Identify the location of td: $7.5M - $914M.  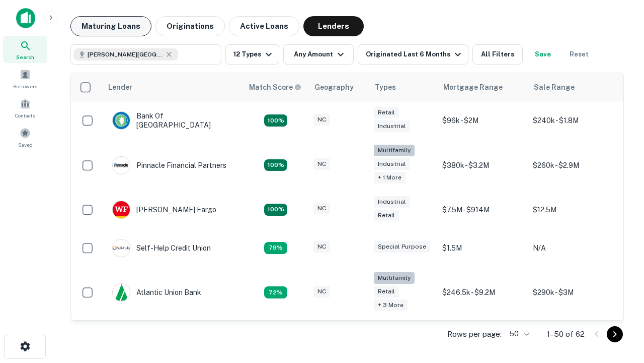
(483, 210).